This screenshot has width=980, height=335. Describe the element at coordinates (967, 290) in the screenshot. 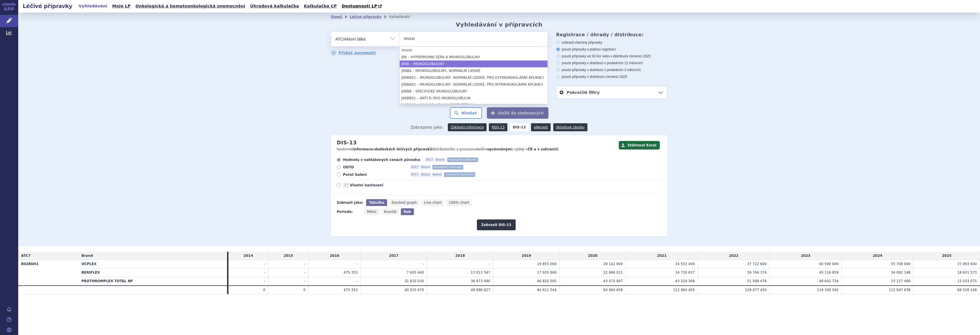

I see `span: 68 528 248` at that location.